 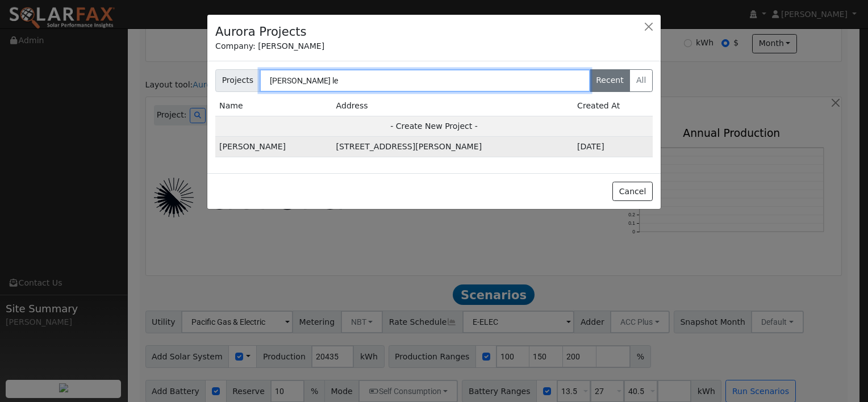 What do you see at coordinates (274, 106) in the screenshot?
I see `td: Name` at bounding box center [274, 106].